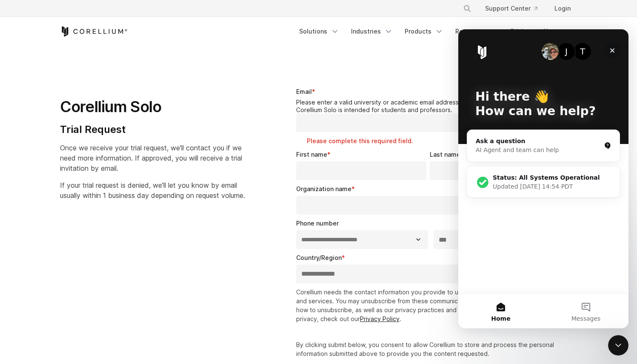 The width and height of the screenshot is (637, 364). What do you see at coordinates (467, 9) in the screenshot?
I see `button: Search` at bounding box center [467, 9].